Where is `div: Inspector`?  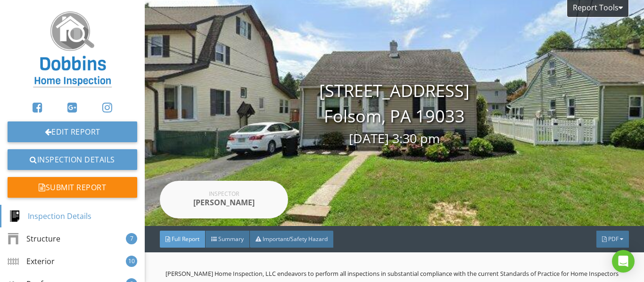 div: Inspector is located at coordinates (224, 194).